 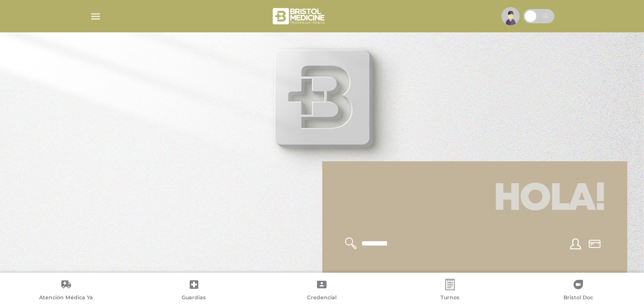 What do you see at coordinates (96, 17) in the screenshot?
I see `img: Cober_menu-lines-white.svg` at bounding box center [96, 17].